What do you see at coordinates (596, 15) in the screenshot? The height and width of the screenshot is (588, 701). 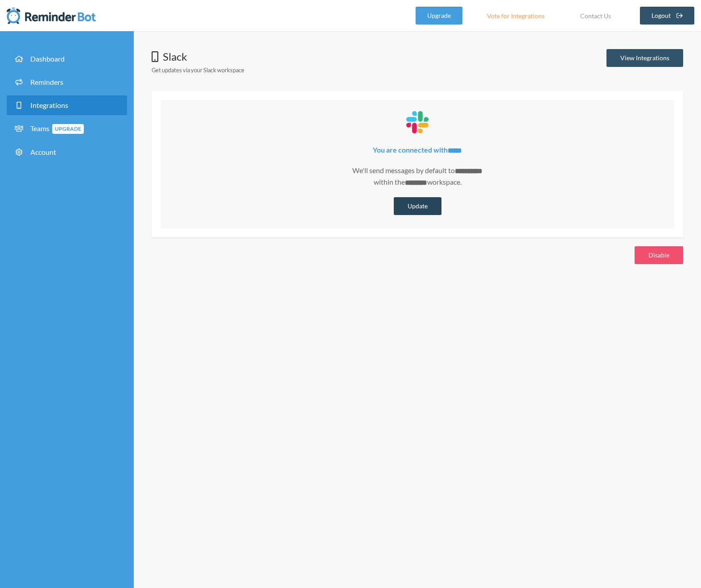 I see `a: Contact Us` at bounding box center [596, 15].